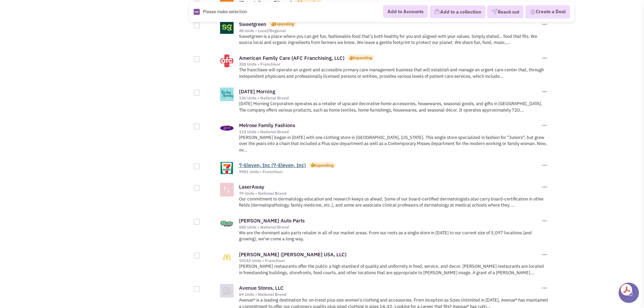  Describe the element at coordinates (394, 202) in the screenshot. I see `p: Our commitment to dermatology education and research keeps us ahead. Some of our board-certified ...` at that location.